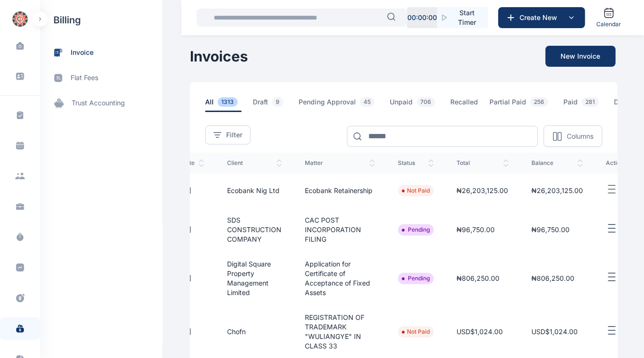 This screenshot has height=358, width=644. What do you see at coordinates (229, 105) in the screenshot?
I see `a: All1313` at bounding box center [229, 105].